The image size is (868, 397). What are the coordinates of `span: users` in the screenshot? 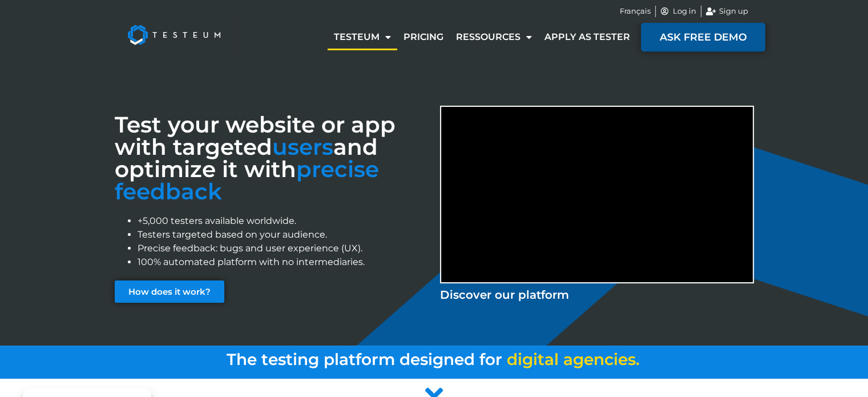 It's located at (303, 147).